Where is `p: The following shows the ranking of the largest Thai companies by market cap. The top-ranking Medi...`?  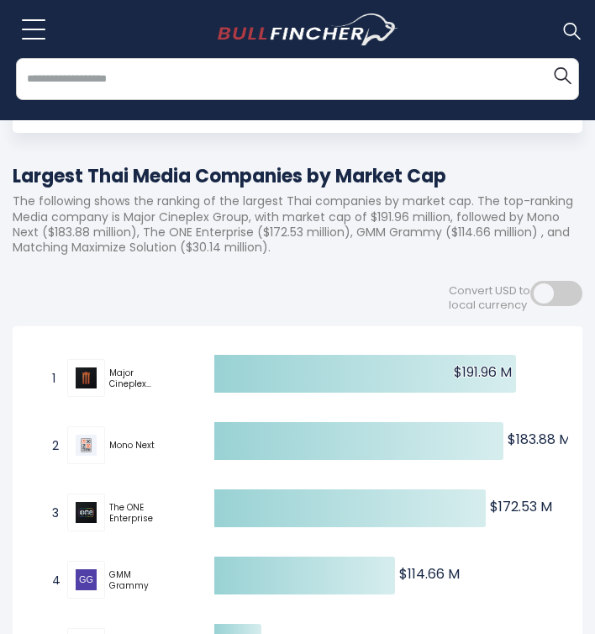 p: The following shows the ranking of the largest Thai companies by market cap. The top-ranking Medi... is located at coordinates (297, 224).